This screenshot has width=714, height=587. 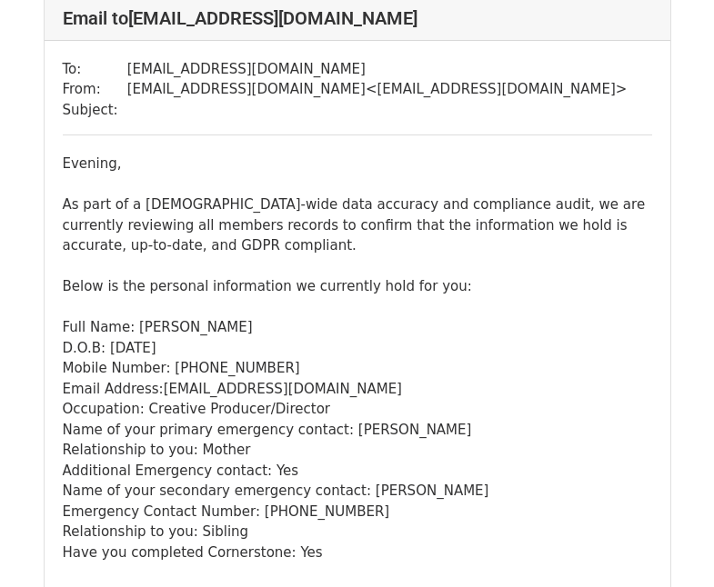 What do you see at coordinates (95, 110) in the screenshot?
I see `td: Subject:` at bounding box center [95, 110].